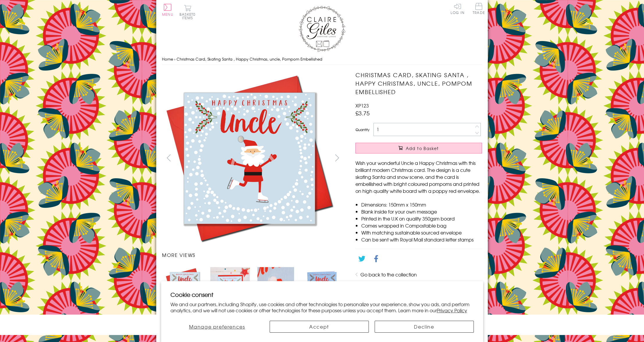 The height and width of the screenshot is (342, 644). What do you see at coordinates (322, 295) in the screenshot?
I see `h2: Cookie consent` at bounding box center [322, 295].